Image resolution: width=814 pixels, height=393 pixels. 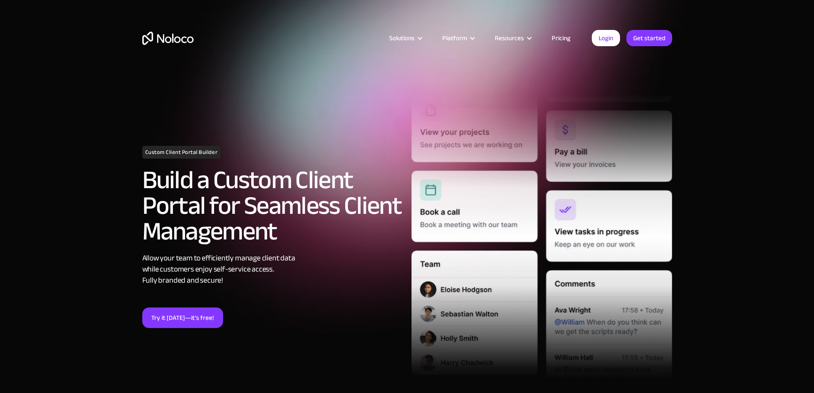 I want to click on a: home, so click(x=168, y=38).